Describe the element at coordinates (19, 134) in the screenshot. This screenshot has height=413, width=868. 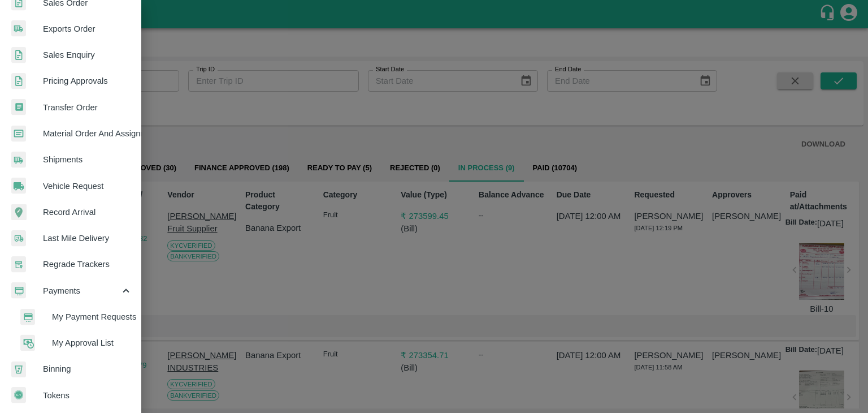
I see `img: centralMaterial` at that location.